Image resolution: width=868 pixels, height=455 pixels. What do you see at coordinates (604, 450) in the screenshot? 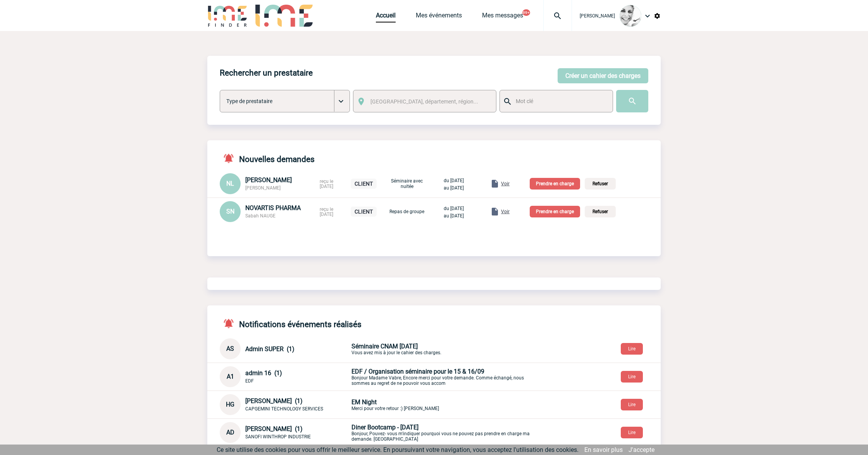
I see `a: En savoir plus` at bounding box center [604, 450].